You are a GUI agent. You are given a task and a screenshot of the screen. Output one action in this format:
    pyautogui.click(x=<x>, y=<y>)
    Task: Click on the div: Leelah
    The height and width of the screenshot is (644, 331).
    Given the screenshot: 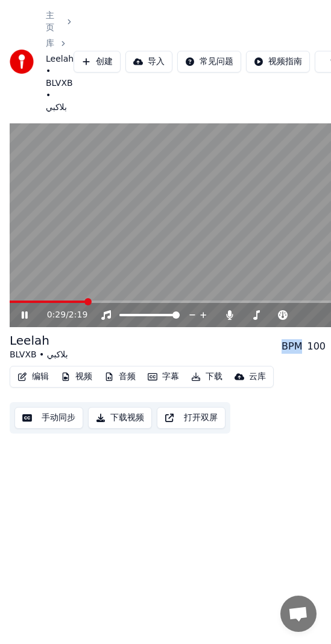 What is the action you would take?
    pyautogui.click(x=39, y=340)
    